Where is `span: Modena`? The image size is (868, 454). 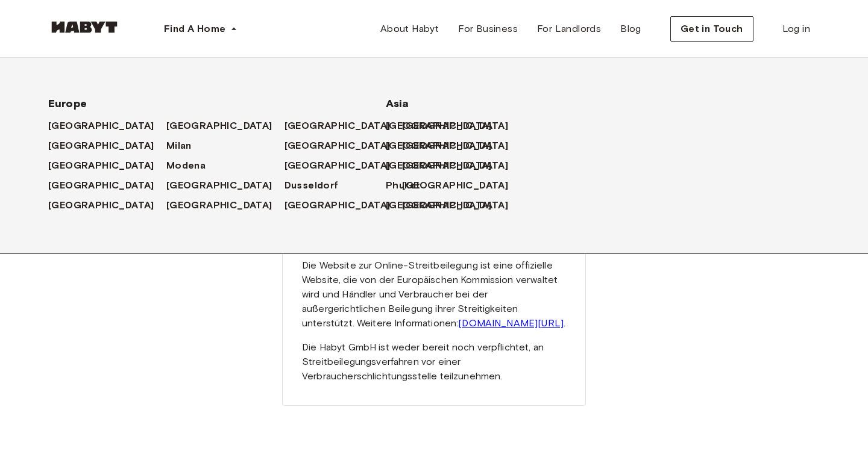 span: Modena is located at coordinates (186, 166).